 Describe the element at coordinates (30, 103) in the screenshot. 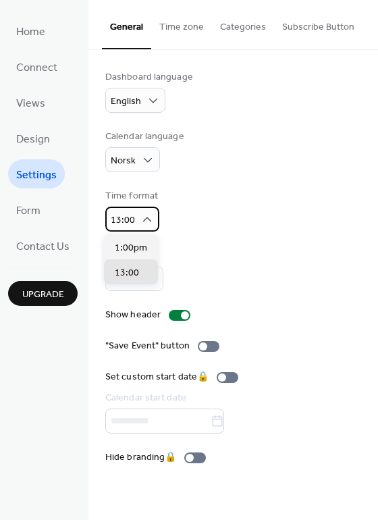

I see `span: Views` at that location.